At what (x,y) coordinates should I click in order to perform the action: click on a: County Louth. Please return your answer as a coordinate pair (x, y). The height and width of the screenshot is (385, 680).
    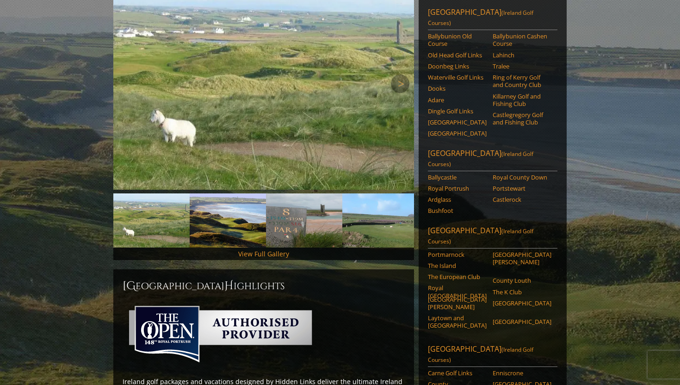
    Looking at the image, I should click on (522, 280).